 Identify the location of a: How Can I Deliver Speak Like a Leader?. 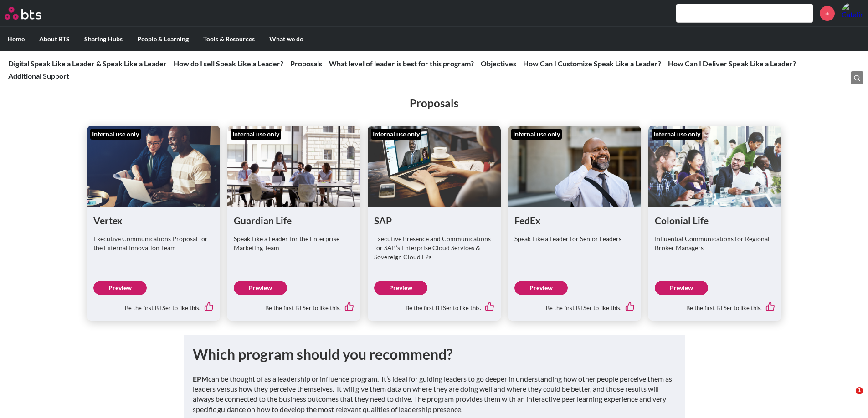
(732, 63).